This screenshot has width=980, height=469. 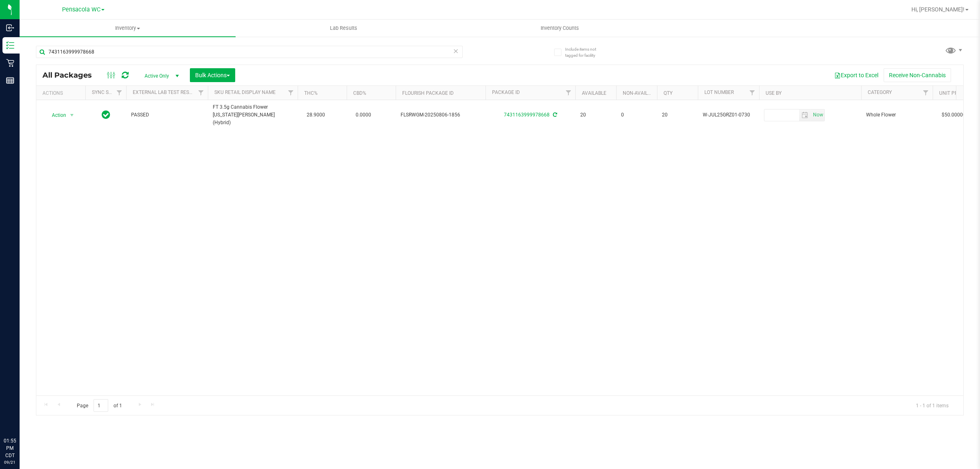 I want to click on span: 1 - 1 of 1 items, so click(x=933, y=405).